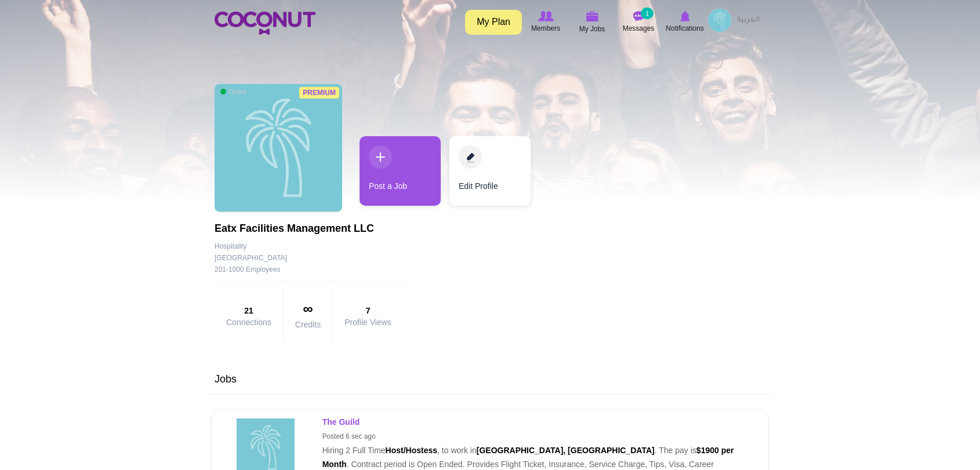 The image size is (980, 470). What do you see at coordinates (308, 314) in the screenshot?
I see `a: ∞Credits` at bounding box center [308, 314].